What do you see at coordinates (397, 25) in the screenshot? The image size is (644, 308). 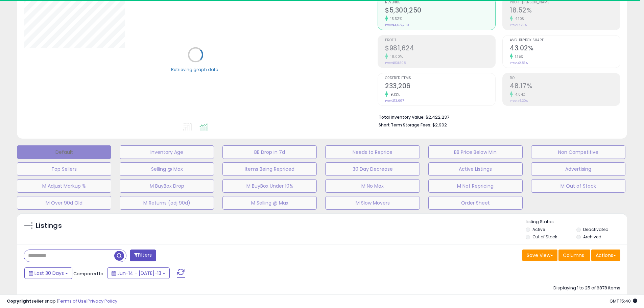 I see `small: Prev: $4,677,239` at bounding box center [397, 25].